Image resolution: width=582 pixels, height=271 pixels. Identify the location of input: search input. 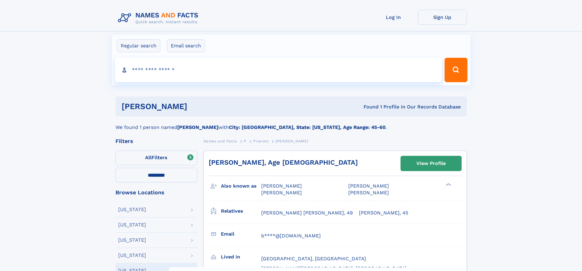
(278, 70).